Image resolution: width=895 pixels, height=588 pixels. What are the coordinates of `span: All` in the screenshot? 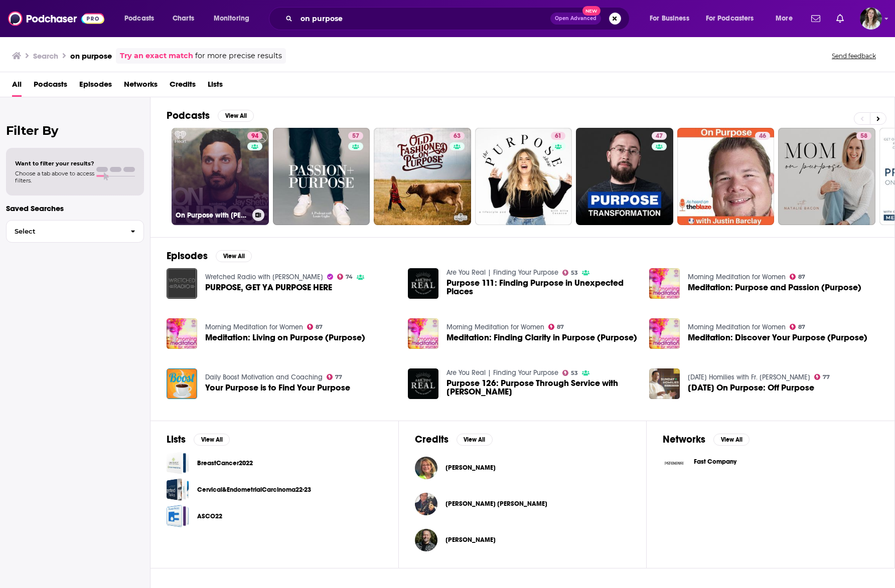 It's located at (16, 86).